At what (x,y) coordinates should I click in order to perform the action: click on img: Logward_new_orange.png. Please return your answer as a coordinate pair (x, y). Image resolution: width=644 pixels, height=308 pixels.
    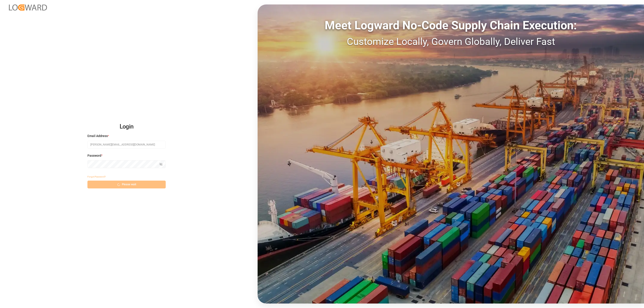
    Looking at the image, I should click on (28, 7).